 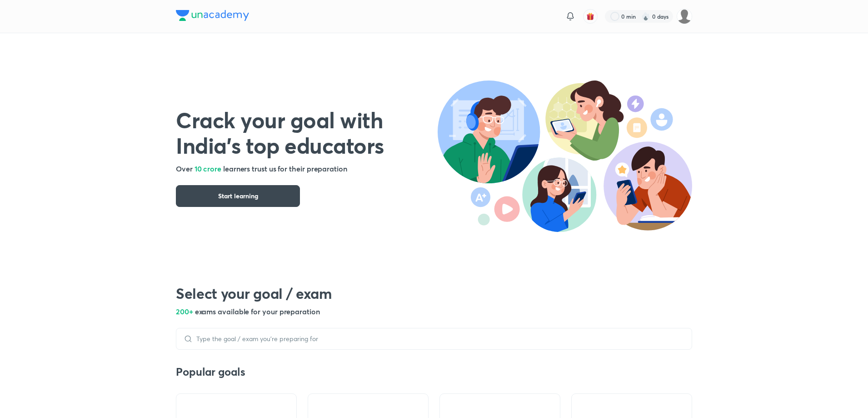 What do you see at coordinates (590, 16) in the screenshot?
I see `img: avatar` at bounding box center [590, 16].